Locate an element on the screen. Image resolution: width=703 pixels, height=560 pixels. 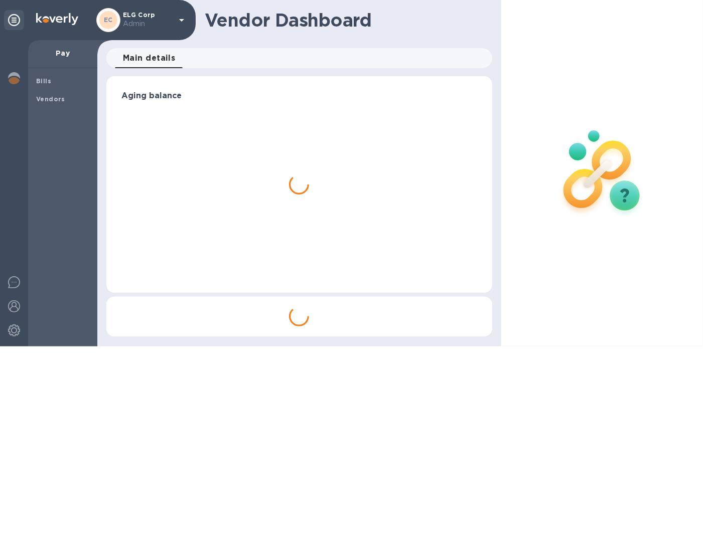
div: Unpin categories is located at coordinates (14, 20).